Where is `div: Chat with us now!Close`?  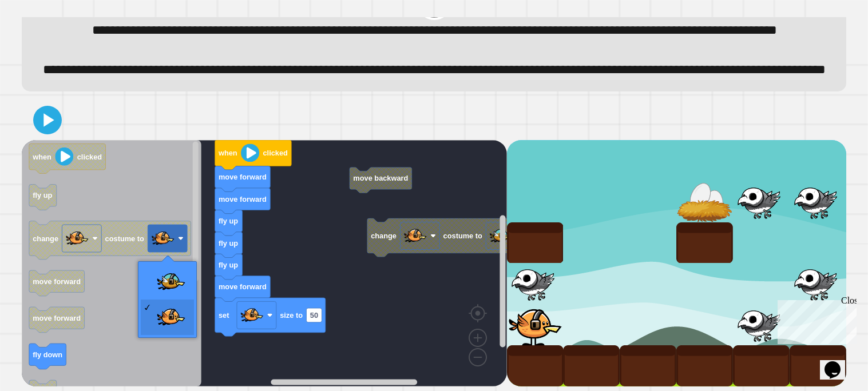
div: Chat with us now!Close is located at coordinates (42, 38).